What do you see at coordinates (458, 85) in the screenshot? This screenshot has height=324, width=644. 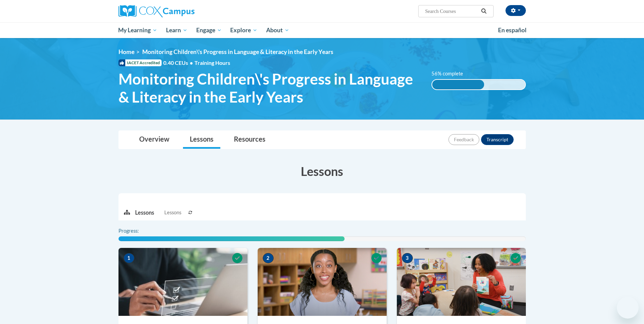 I see `div: 56% complete` at bounding box center [458, 85].